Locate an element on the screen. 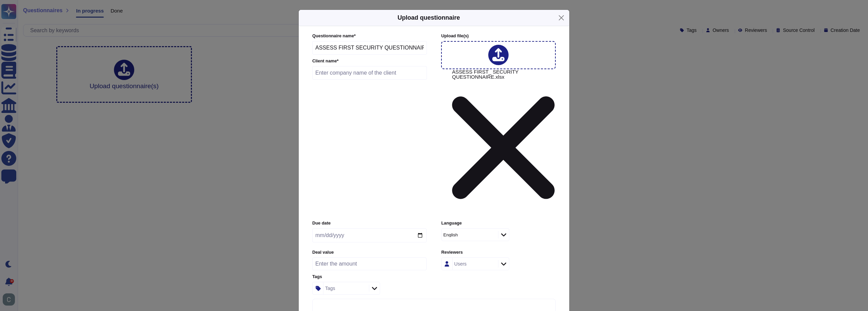 This screenshot has height=311, width=868. label: Tags is located at coordinates (369, 277).